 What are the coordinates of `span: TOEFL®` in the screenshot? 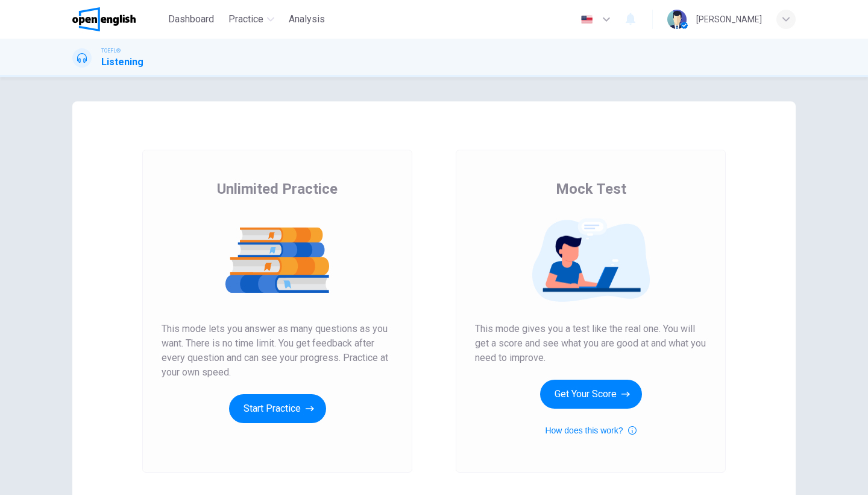 It's located at (111, 51).